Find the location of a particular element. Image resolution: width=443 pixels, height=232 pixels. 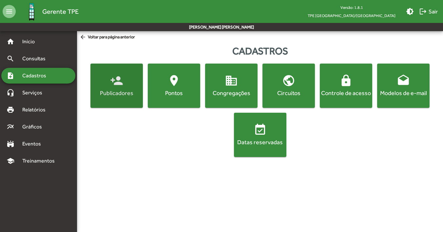

span: Treinamentos is located at coordinates (40, 161).